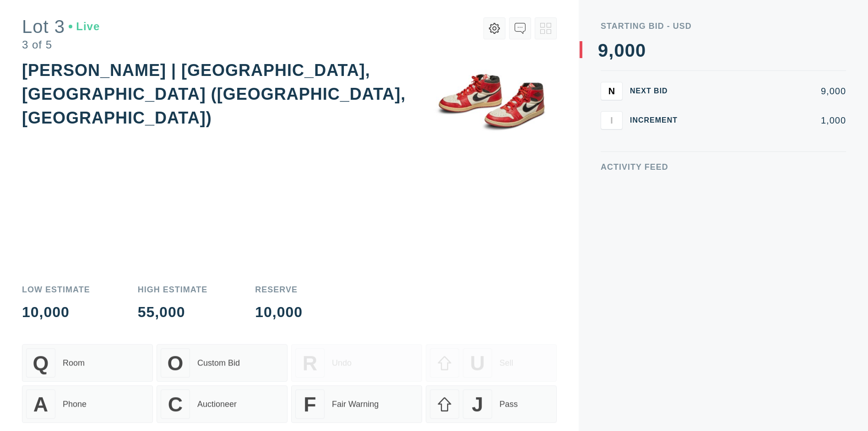  Describe the element at coordinates (658, 120) in the screenshot. I see `div: Increment` at that location.